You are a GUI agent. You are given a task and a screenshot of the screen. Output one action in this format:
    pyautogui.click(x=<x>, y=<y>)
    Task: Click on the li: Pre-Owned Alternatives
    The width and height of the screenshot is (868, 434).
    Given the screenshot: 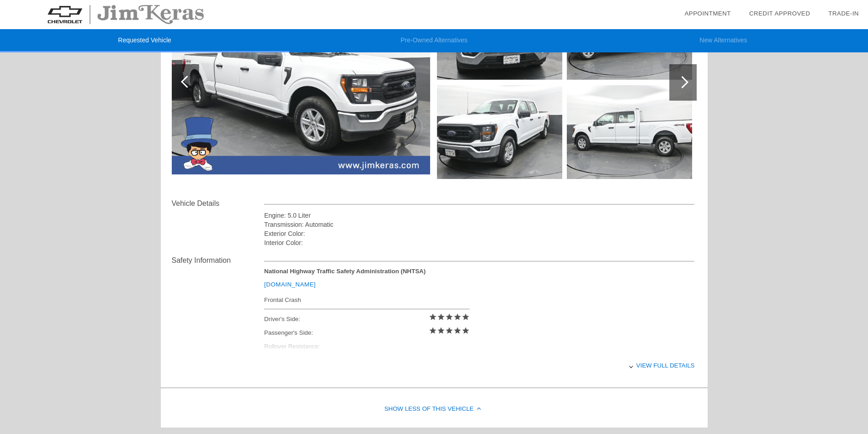 What is the action you would take?
    pyautogui.click(x=434, y=41)
    